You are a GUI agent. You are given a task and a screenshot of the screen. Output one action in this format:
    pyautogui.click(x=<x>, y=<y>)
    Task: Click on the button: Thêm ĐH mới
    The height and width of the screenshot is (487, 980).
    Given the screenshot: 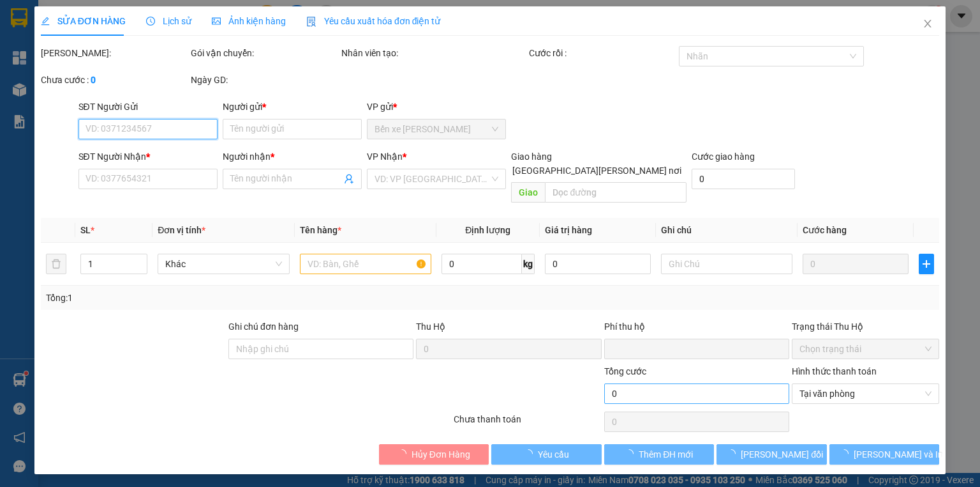 What is the action you would take?
    pyautogui.click(x=659, y=454)
    